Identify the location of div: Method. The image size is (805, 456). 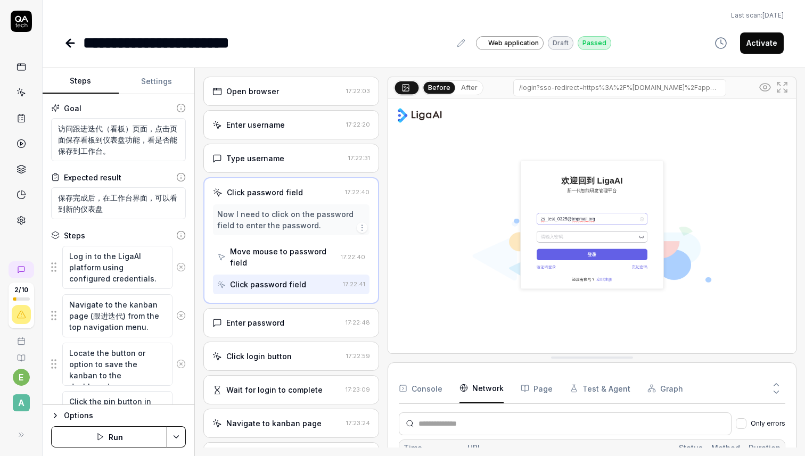
(726, 448).